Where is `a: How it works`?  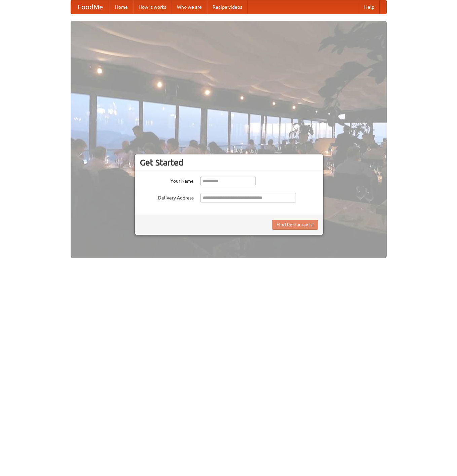 a: How it works is located at coordinates (153, 7).